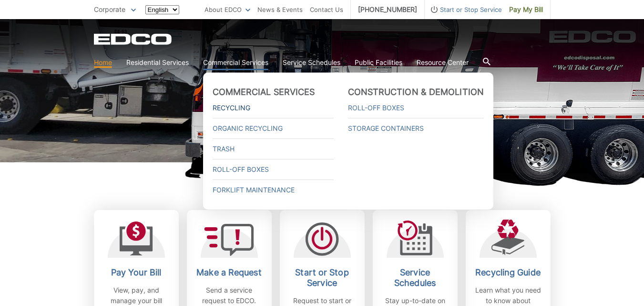 This screenshot has width=644, height=306. Describe the element at coordinates (229, 296) in the screenshot. I see `p: Send a service request to EDCO.` at that location.